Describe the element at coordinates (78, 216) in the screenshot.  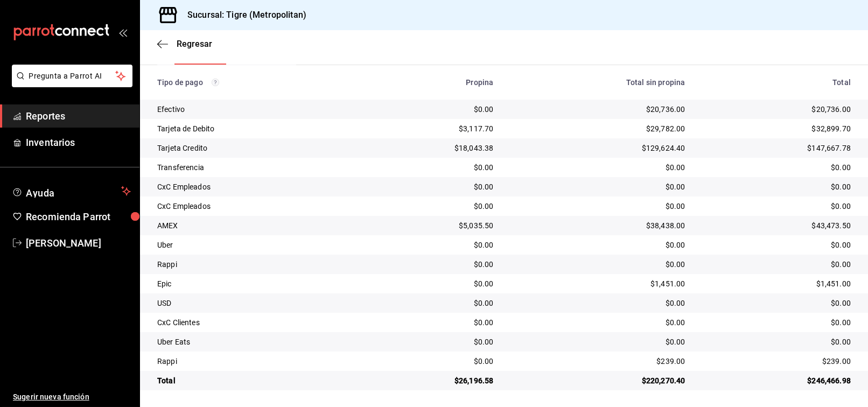
I see `span: Recomienda Parrot` at that location.